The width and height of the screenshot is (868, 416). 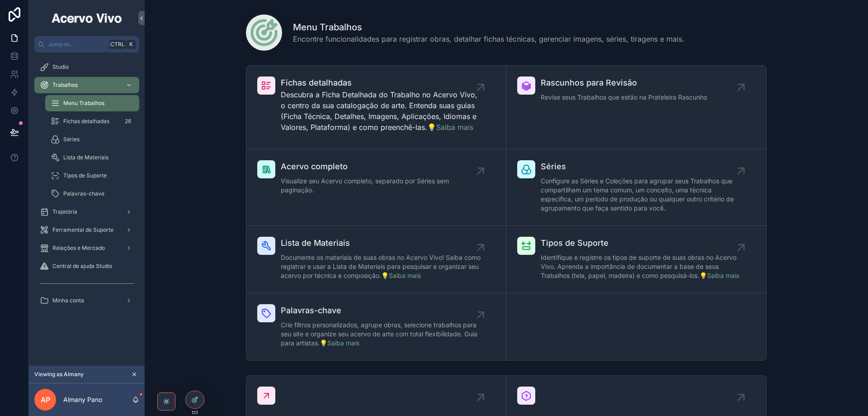 I want to click on span: Viewing as Almany, so click(x=59, y=374).